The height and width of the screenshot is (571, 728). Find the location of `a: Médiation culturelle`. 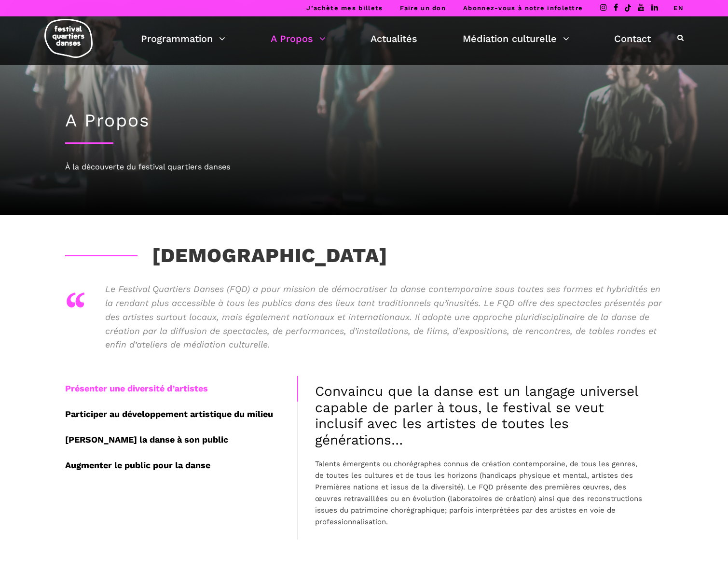

a: Médiation culturelle is located at coordinates (515, 39).